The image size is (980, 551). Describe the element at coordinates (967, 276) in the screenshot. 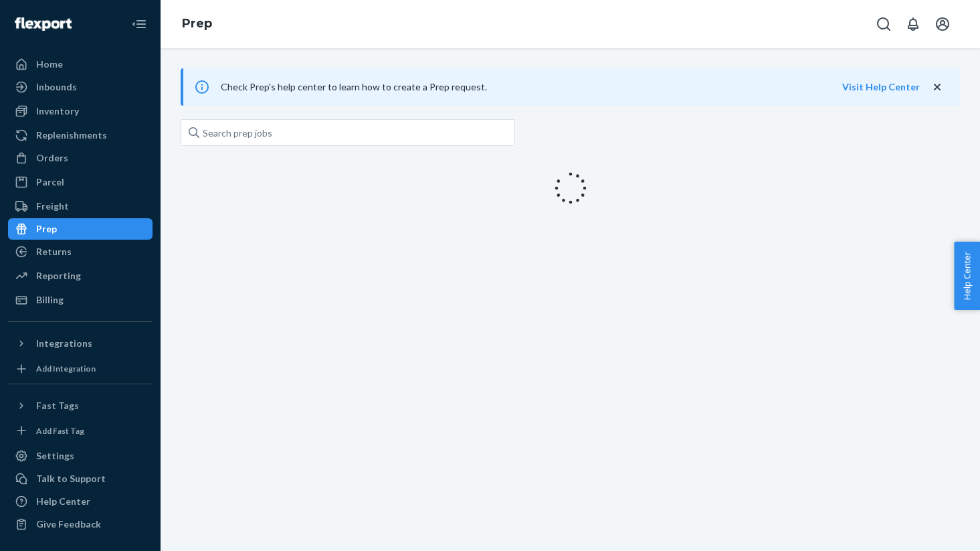

I see `span: Help Center` at that location.